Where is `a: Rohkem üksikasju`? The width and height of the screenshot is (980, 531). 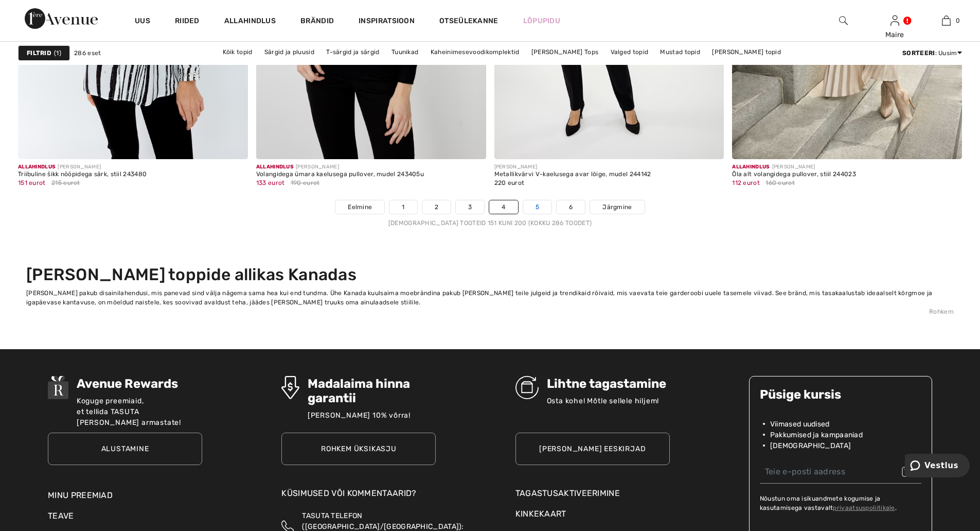 a: Rohkem üksikasju is located at coordinates (358, 448).